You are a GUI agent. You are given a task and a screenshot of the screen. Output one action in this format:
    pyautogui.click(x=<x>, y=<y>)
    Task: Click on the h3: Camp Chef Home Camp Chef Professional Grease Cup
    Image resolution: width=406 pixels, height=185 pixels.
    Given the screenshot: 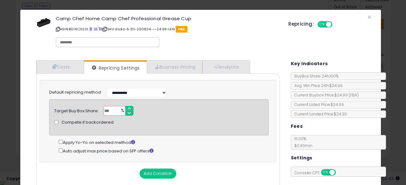 What is the action you would take?
    pyautogui.click(x=167, y=18)
    